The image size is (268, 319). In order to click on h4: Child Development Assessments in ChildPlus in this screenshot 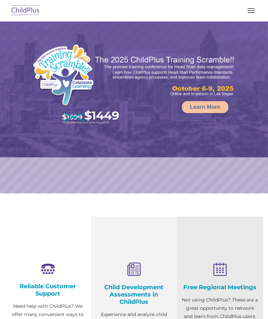, I will do `click(134, 294)`.